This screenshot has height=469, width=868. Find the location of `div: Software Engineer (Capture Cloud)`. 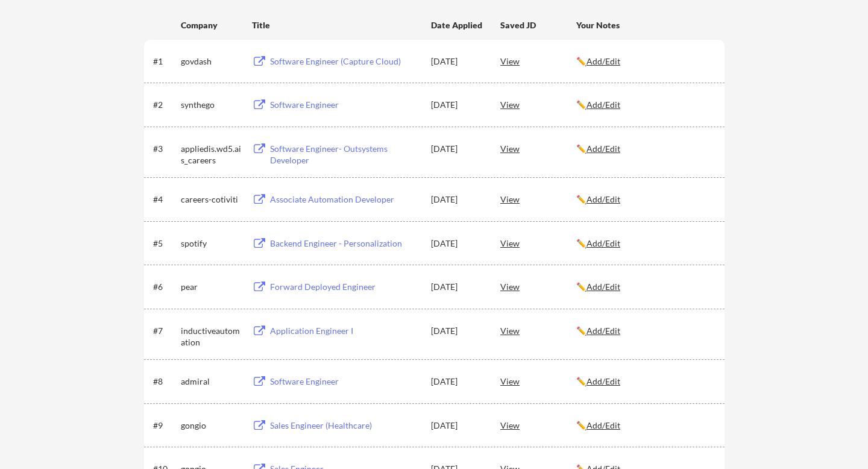

div: Software Engineer (Capture Cloud) is located at coordinates (345, 62).